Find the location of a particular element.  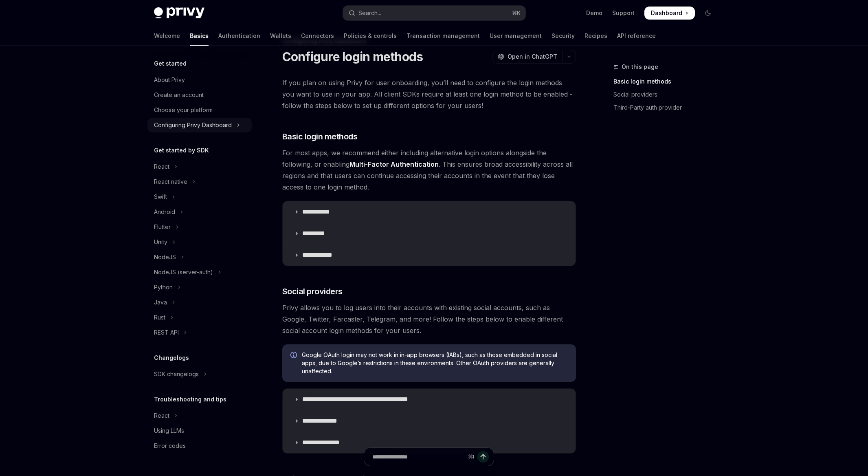

button: Toggle NodeJS section is located at coordinates (200, 257).